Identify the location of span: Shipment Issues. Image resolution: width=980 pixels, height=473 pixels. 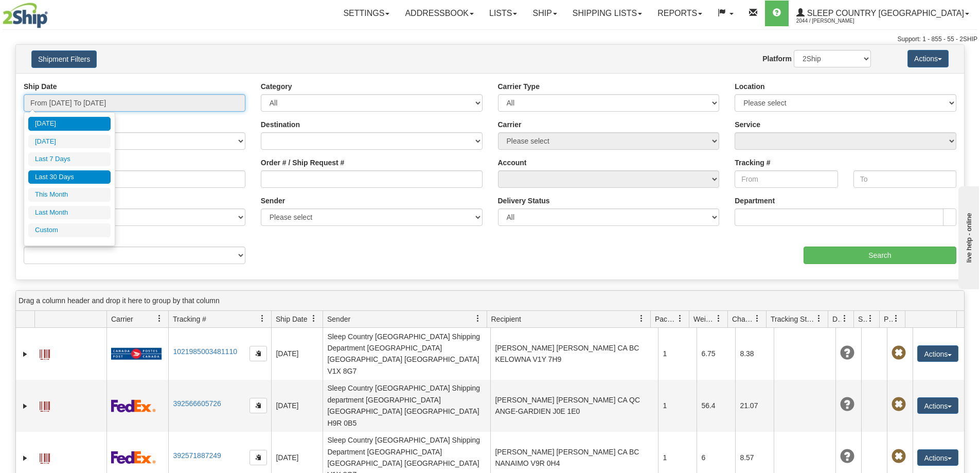
(862, 319).